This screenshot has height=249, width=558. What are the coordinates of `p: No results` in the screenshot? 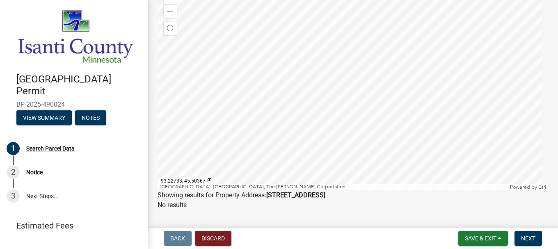 It's located at (353, 205).